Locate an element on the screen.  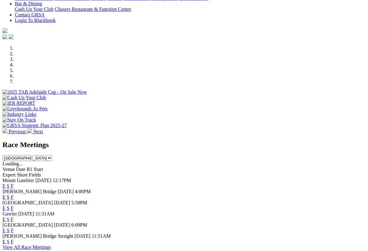
a: Chasers Restaurant & Function Centre is located at coordinates (93, 9).